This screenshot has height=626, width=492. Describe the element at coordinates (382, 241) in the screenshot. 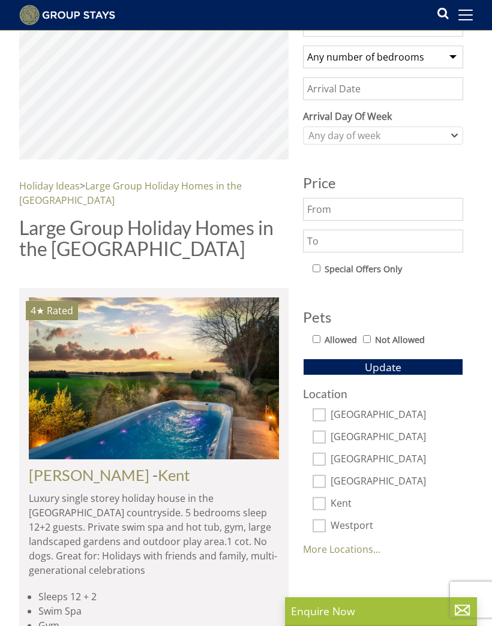

I see `input: To` at that location.